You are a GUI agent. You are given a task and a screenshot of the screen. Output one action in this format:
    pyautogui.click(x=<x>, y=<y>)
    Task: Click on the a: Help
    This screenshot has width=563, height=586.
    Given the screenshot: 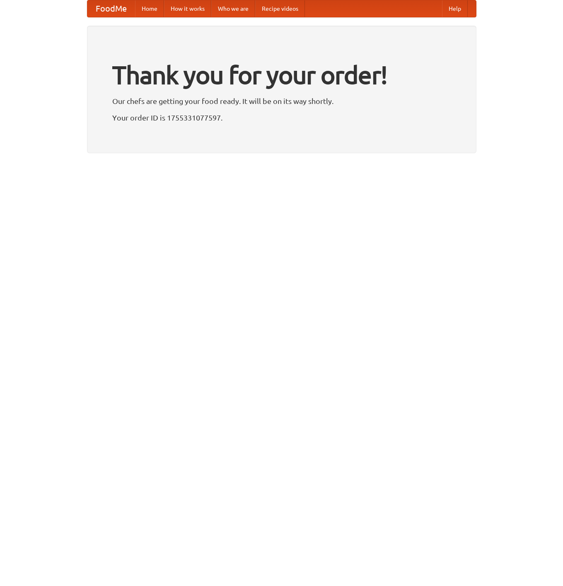 What is the action you would take?
    pyautogui.click(x=455, y=9)
    